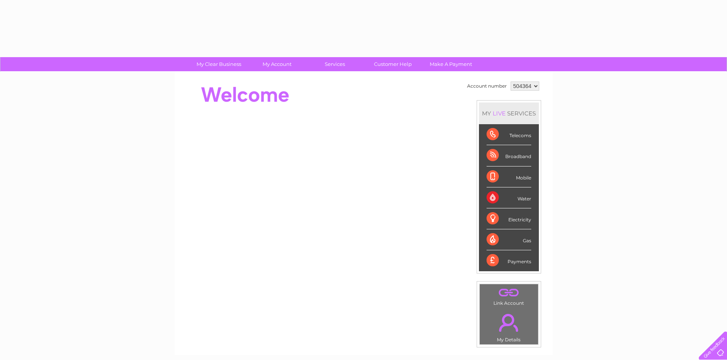  I want to click on a: Make A Payment, so click(450, 64).